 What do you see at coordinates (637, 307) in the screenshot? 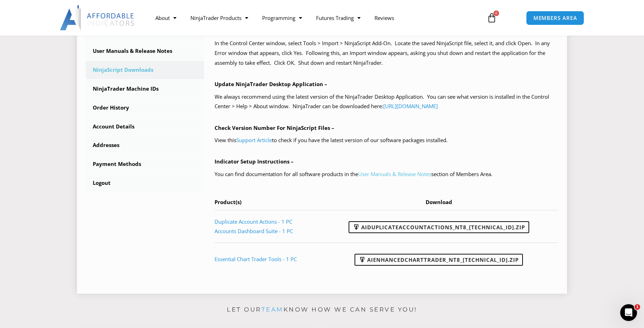
I see `span: 1` at bounding box center [637, 307].